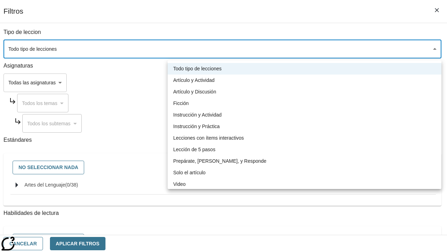 This screenshot has width=447, height=252. I want to click on li: Artículo y Discusión, so click(305, 92).